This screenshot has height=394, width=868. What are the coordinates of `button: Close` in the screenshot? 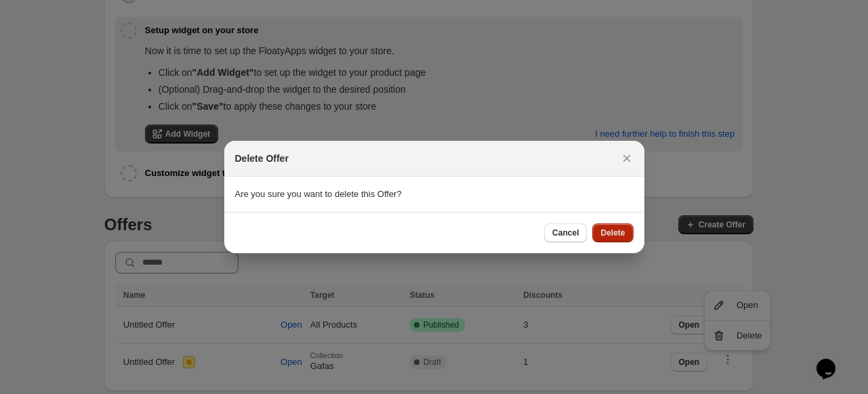 It's located at (627, 159).